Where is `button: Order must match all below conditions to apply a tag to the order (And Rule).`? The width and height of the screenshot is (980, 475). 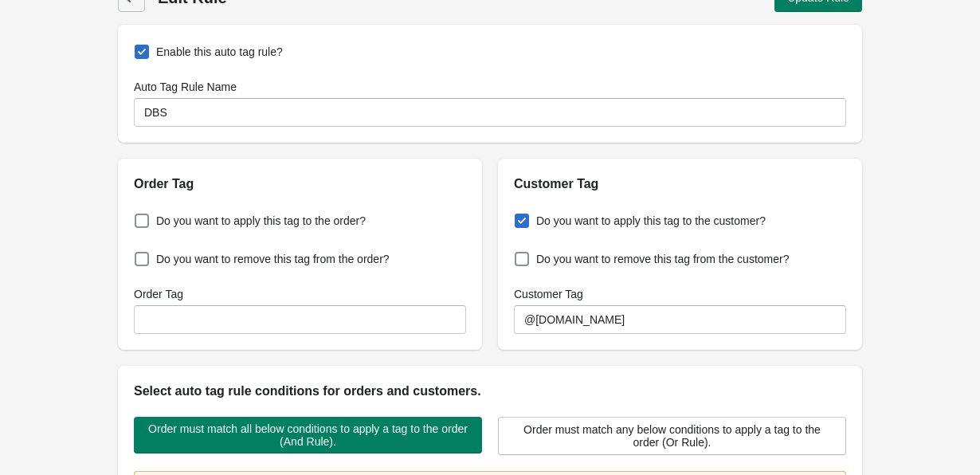 button: Order must match all below conditions to apply a tag to the order (And Rule). is located at coordinates (308, 435).